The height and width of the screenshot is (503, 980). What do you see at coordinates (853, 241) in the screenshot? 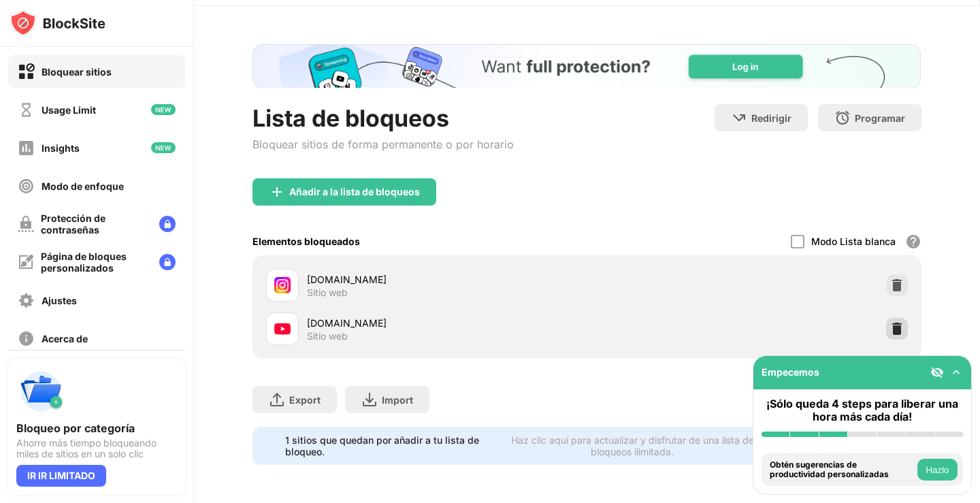
I see `div: Modo Lista blanca` at bounding box center [853, 241].